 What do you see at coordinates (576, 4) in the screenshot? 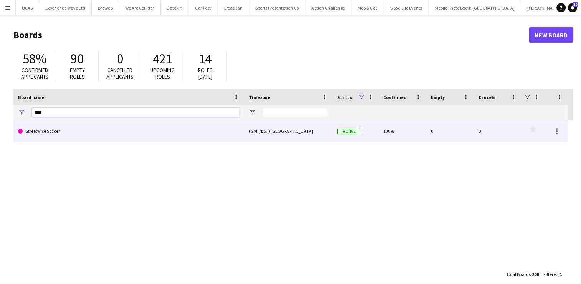
I see `span: 10` at bounding box center [576, 4].